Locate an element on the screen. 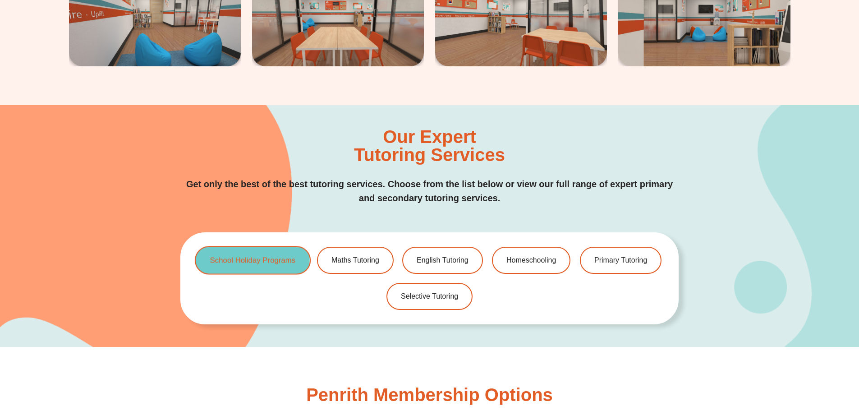 This screenshot has width=859, height=411. h2: Our Expert Tutoring Services is located at coordinates (429, 146).